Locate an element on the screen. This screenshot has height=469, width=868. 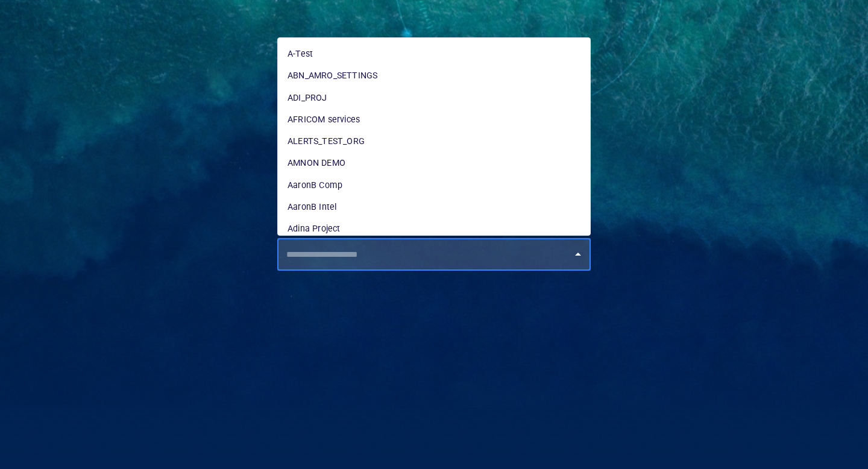
li: ALERTS_TEST_ORG is located at coordinates (434, 141).